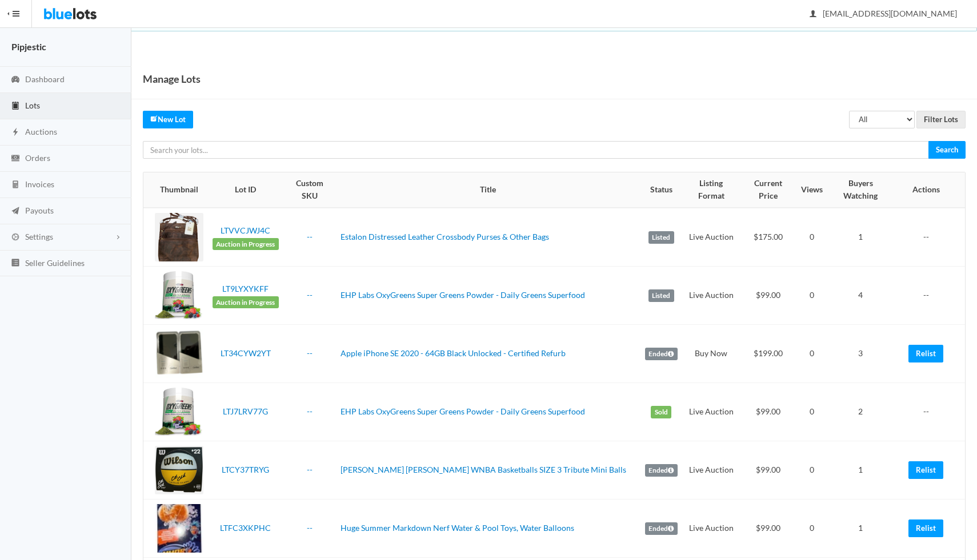  Describe the element at coordinates (861, 296) in the screenshot. I see `td: 4` at that location.